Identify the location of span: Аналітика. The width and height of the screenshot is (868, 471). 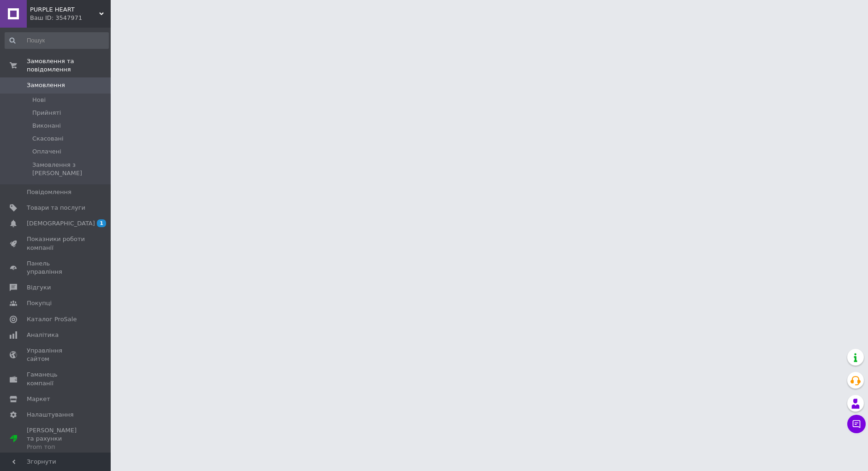
(42, 335).